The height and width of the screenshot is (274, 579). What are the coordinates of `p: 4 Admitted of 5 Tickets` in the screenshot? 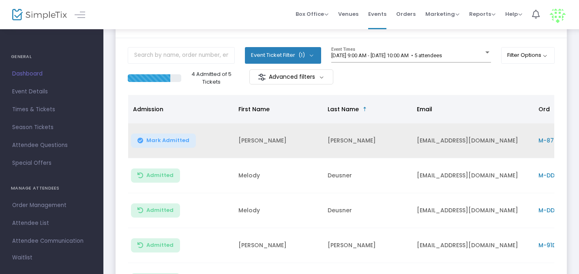 It's located at (211, 78).